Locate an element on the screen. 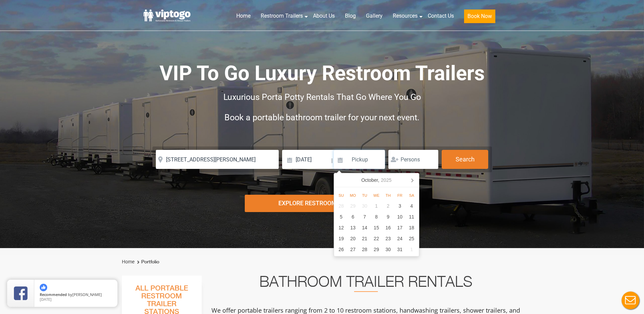  div: 21 is located at coordinates (365, 239).